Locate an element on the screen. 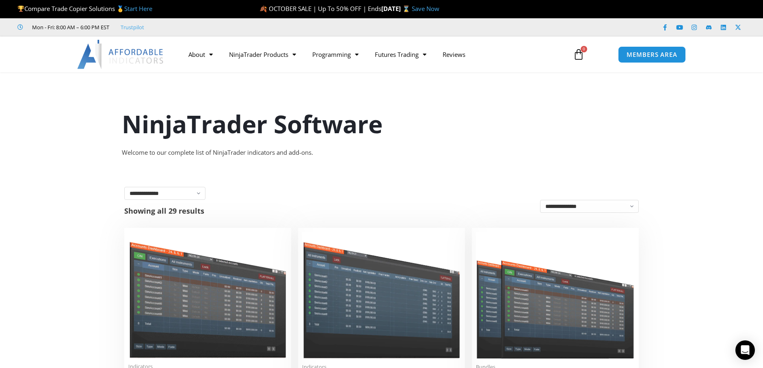 This screenshot has width=763, height=368. select: Shop order is located at coordinates (589, 206).